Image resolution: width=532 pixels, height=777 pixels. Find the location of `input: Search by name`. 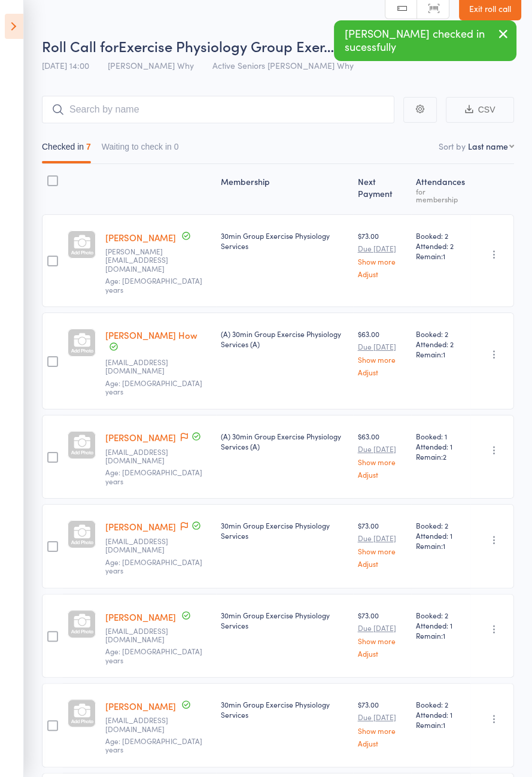

input: Search by name is located at coordinates (218, 109).